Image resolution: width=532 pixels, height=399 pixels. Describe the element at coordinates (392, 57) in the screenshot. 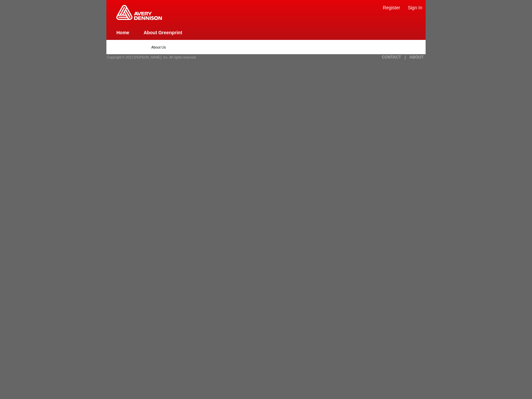

I see `a: CONTACT` at that location.